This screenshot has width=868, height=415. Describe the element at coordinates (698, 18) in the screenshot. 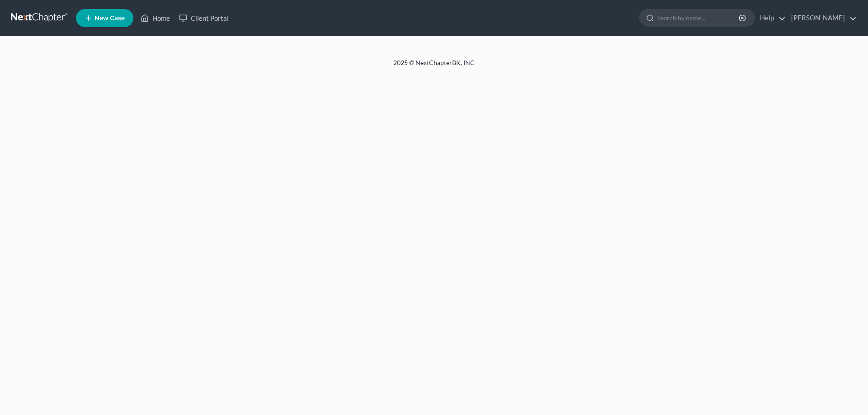

I see `input: Search by name...` at that location.